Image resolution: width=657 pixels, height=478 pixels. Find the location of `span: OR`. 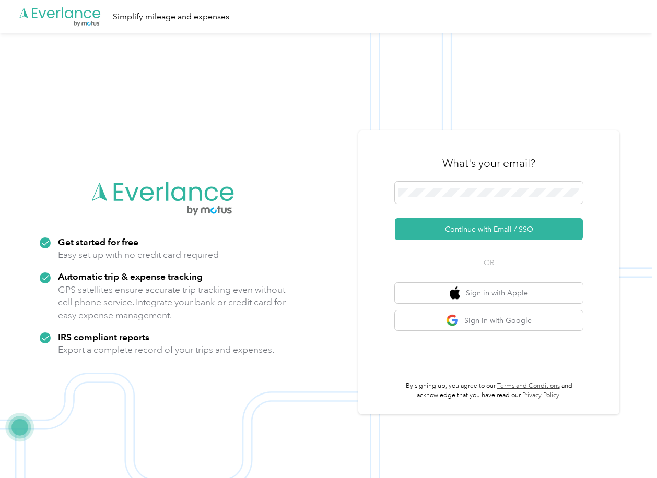

span: OR is located at coordinates (489, 263).